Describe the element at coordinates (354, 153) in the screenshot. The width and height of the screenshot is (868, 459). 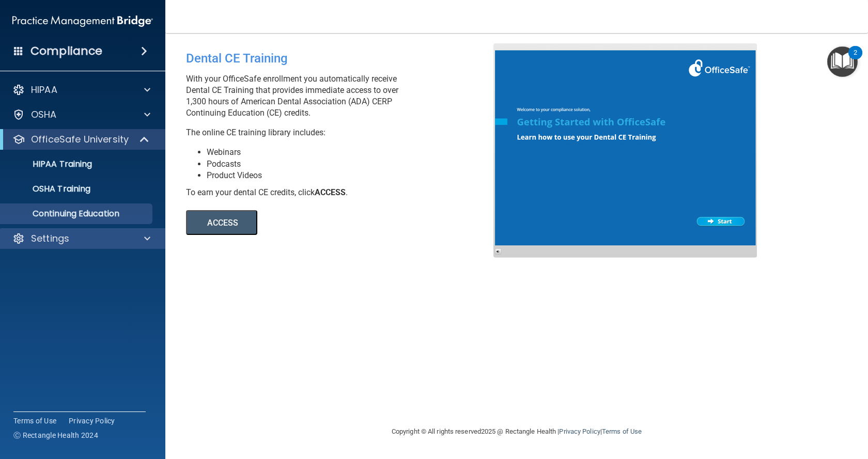
I see `li: Webinars` at that location.